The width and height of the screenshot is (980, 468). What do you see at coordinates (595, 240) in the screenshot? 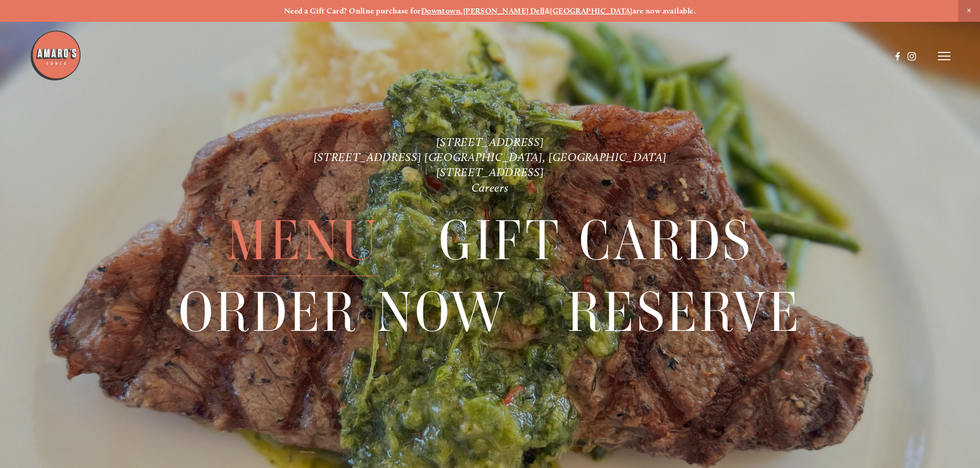
I see `a: Gift Cards` at bounding box center [595, 240].